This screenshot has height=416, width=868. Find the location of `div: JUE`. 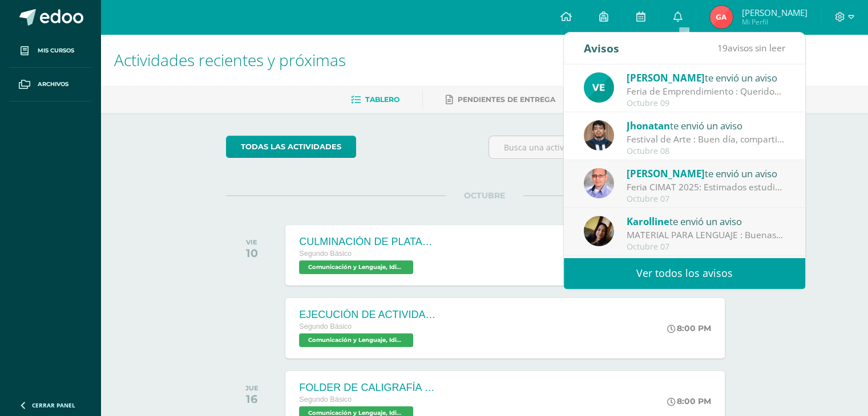

div: JUE is located at coordinates (252, 388).